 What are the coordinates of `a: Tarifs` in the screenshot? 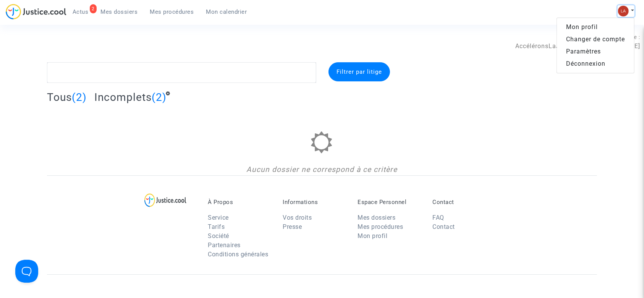 It's located at (216, 227).